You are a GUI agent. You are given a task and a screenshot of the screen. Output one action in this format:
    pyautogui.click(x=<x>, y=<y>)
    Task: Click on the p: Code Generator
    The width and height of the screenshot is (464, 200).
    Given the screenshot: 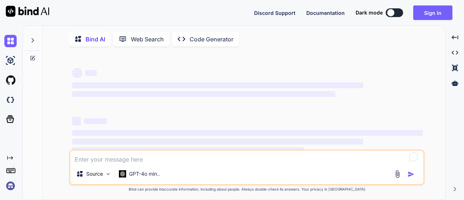 What is the action you would take?
    pyautogui.click(x=211, y=39)
    